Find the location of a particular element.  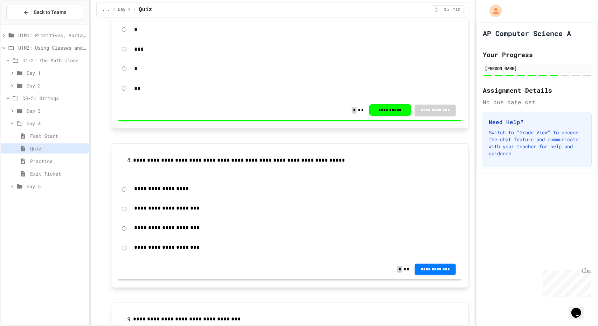

h2: Assignment Details is located at coordinates (537, 90).